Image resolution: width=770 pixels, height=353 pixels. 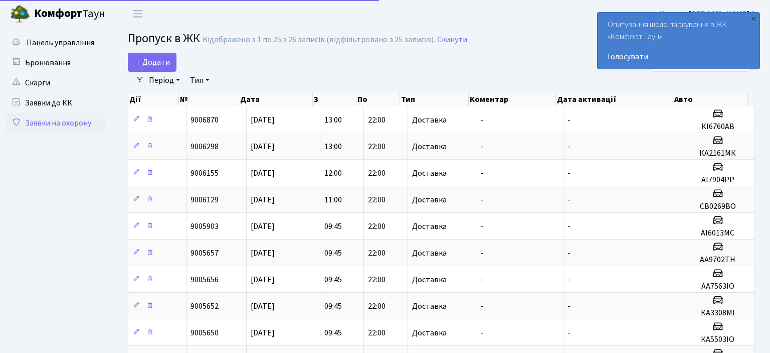 What do you see at coordinates (718, 259) in the screenshot?
I see `h5: АА9702ТН` at bounding box center [718, 259].